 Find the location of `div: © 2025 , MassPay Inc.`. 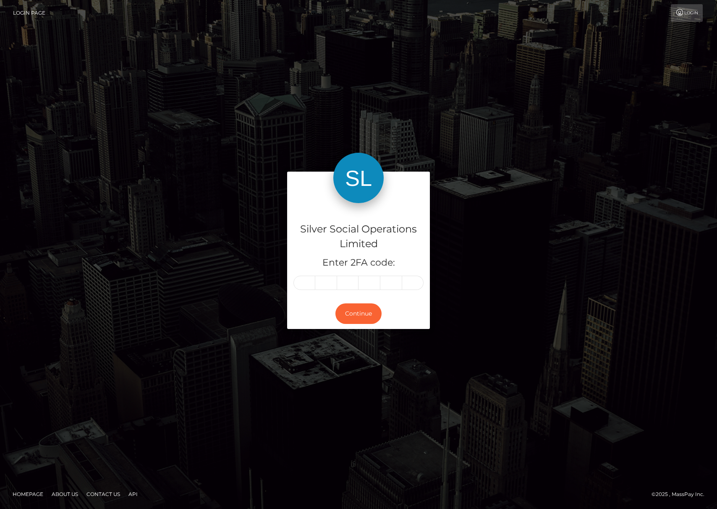

div: © 2025 , MassPay Inc. is located at coordinates (681, 494).